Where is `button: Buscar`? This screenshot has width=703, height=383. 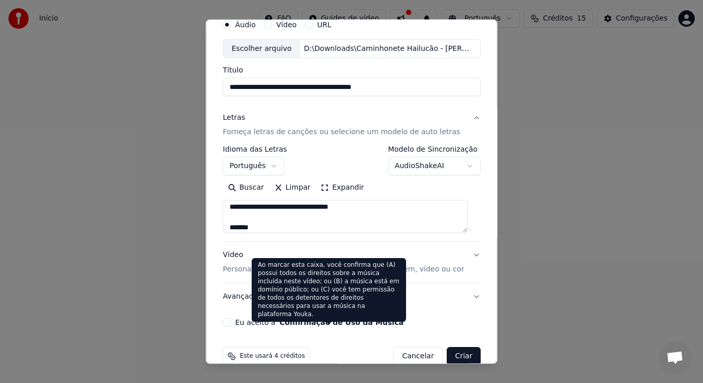 button: Buscar is located at coordinates (246, 188).